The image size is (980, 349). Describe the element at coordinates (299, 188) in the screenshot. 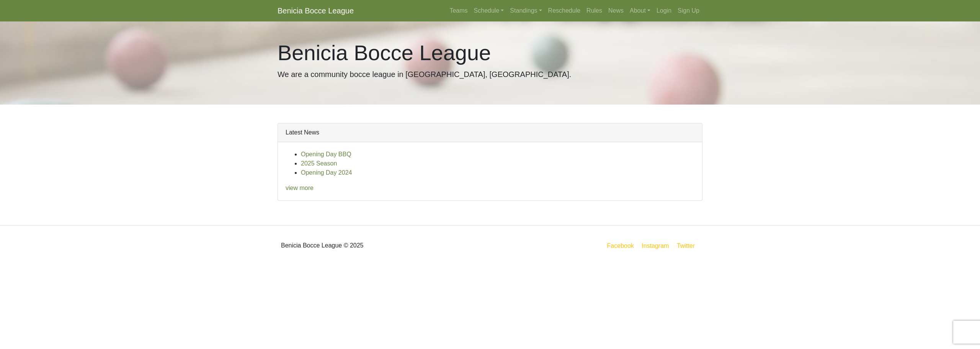

I see `a: view more` at that location.